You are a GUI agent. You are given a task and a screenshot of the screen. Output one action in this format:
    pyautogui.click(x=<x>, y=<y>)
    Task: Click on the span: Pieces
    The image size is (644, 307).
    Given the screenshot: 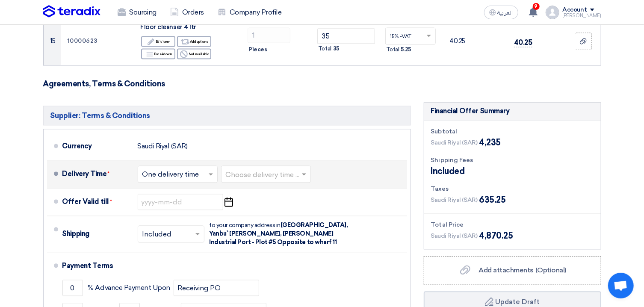 What is the action you would take?
    pyautogui.click(x=257, y=50)
    